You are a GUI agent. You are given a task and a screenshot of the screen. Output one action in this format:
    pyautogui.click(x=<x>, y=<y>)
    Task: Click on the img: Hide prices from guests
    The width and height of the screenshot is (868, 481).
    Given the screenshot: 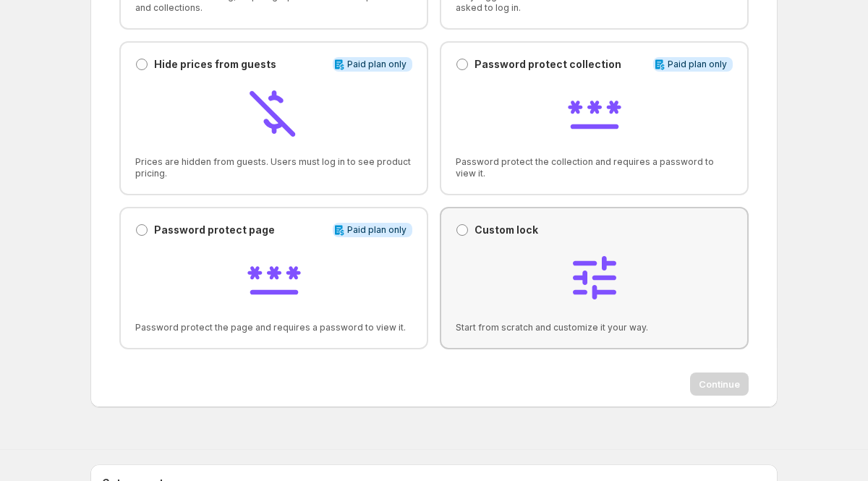 What is the action you would take?
    pyautogui.click(x=274, y=112)
    